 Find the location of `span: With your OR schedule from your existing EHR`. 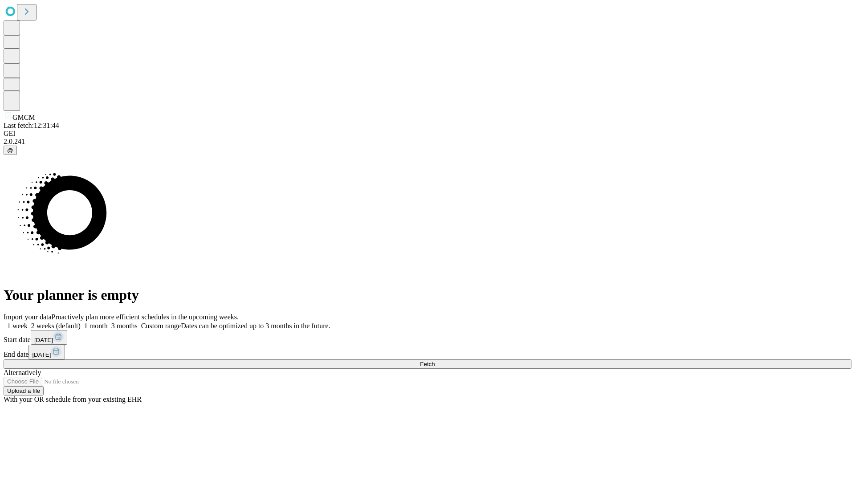

span: With your OR schedule from your existing EHR is located at coordinates (73, 399).